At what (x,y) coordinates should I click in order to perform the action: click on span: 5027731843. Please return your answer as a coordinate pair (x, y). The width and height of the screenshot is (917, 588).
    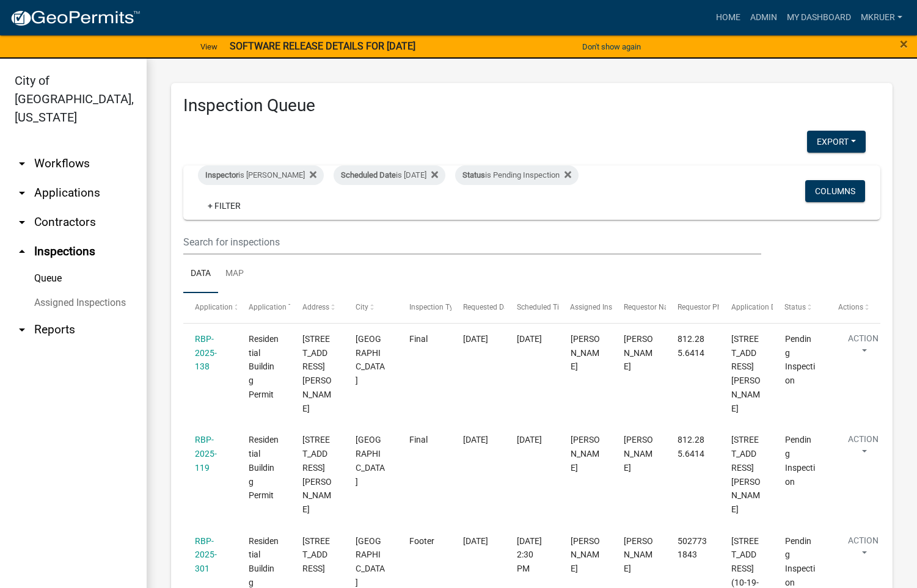
    Looking at the image, I should click on (692, 547).